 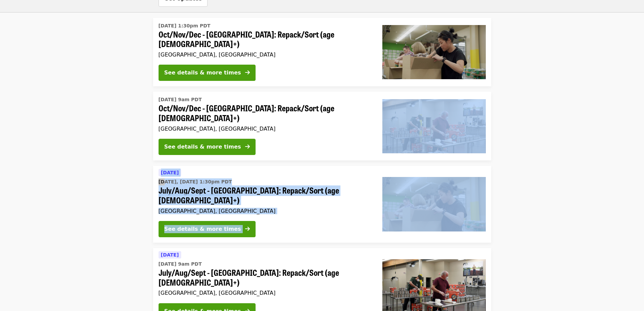 I want to click on img: Oct/Nov/Dec - Portland: Repack/Sort (age 16+) organized by Oregon Food Bank, so click(x=434, y=126).